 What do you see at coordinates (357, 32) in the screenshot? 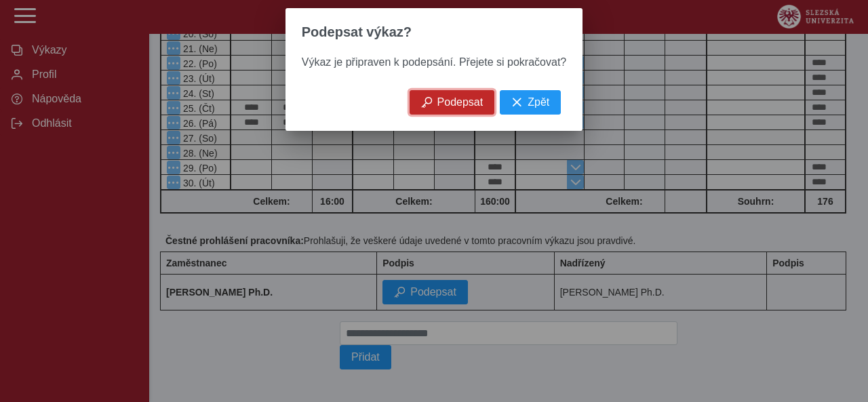
I see `span: Podepsat výkaz?` at bounding box center [357, 32].